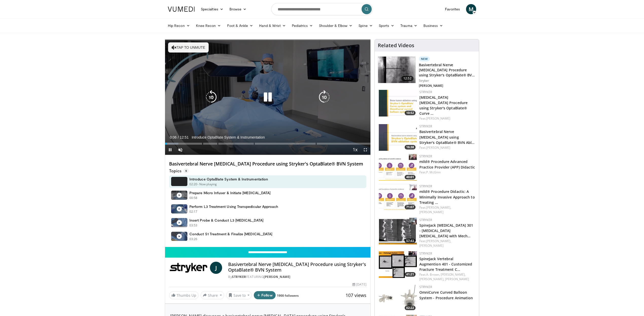 The image size is (644, 316). I want to click on a: Foot & Ankle, so click(240, 26).